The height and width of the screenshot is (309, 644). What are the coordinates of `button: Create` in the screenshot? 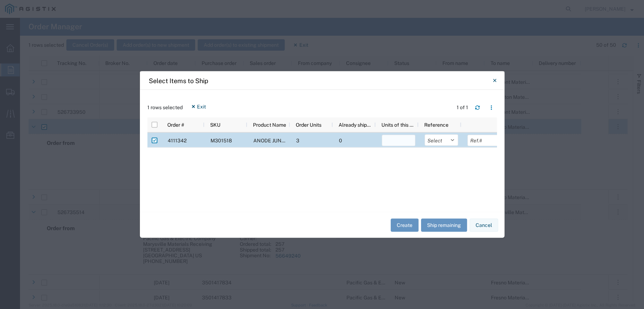 It's located at (405, 225).